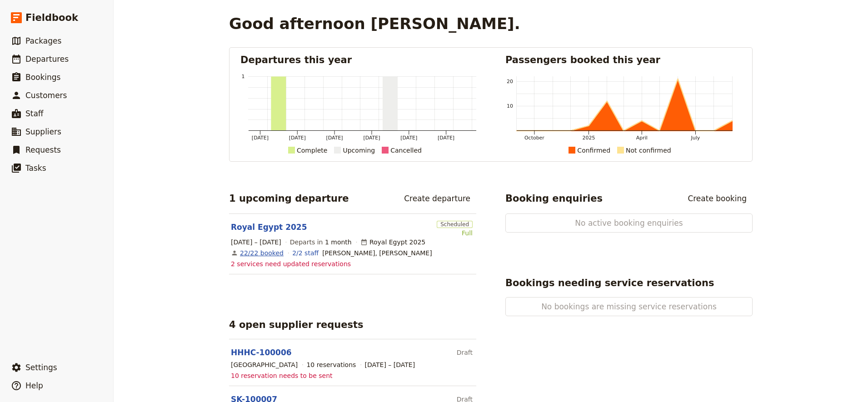 The width and height of the screenshot is (868, 402). What do you see at coordinates (454, 224) in the screenshot?
I see `span: Scheduled` at bounding box center [454, 224].